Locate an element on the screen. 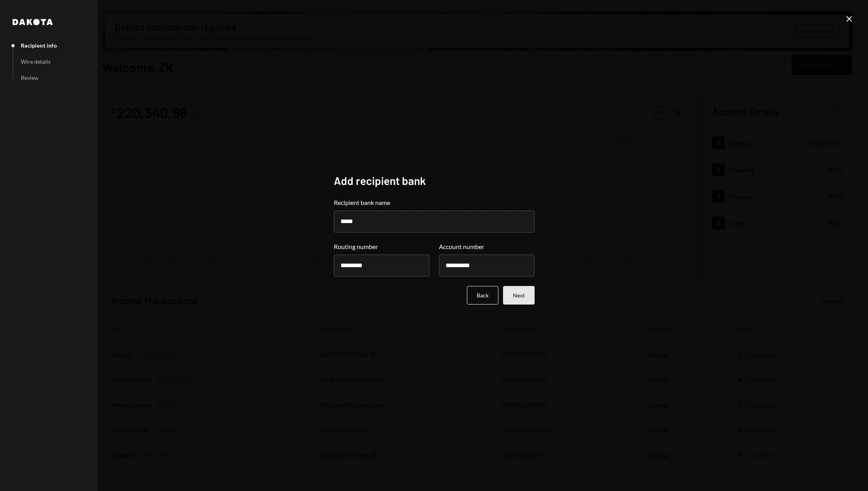 The image size is (868, 491). label: Recipient bank name is located at coordinates (434, 202).